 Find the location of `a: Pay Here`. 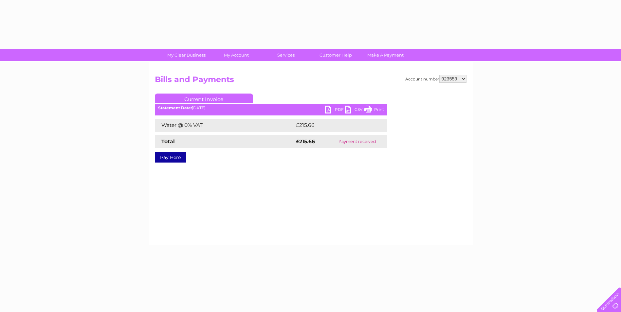

a: Pay Here is located at coordinates (170, 157).